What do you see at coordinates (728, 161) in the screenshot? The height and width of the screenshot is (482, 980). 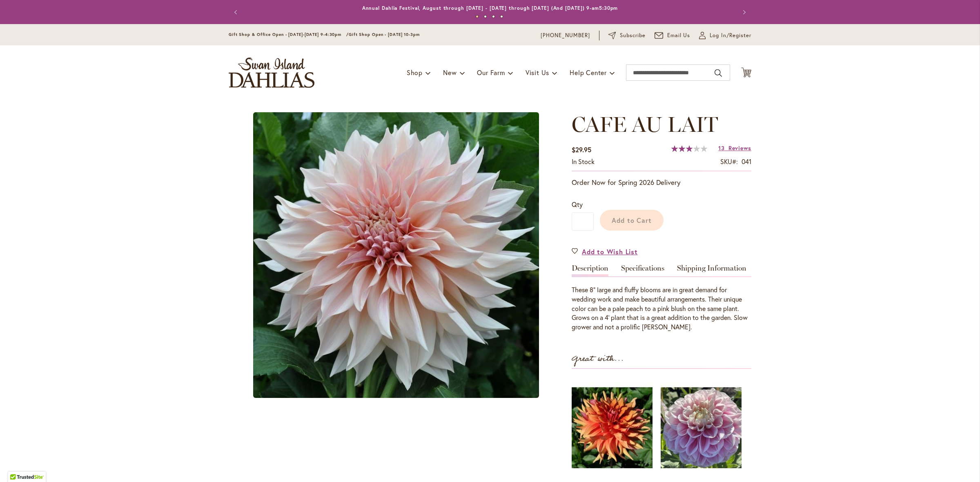 I see `strong: SKU` at bounding box center [728, 161].